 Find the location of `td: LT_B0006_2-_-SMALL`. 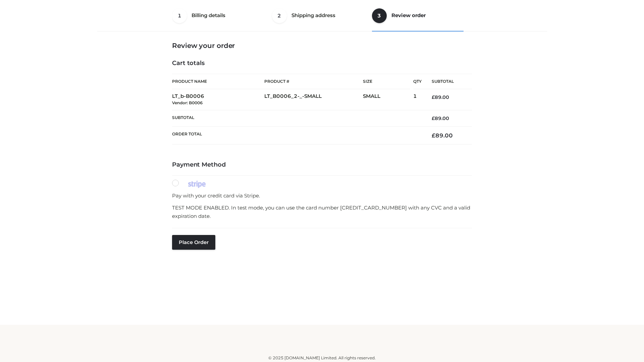

td: LT_B0006_2-_-SMALL is located at coordinates (314, 99).